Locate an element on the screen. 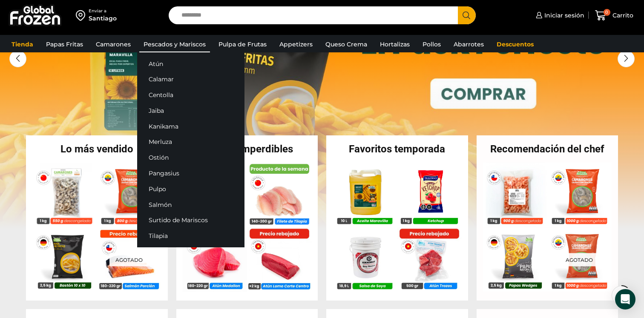 The height and width of the screenshot is (318, 644). h2: Lo más vendido is located at coordinates (96, 149).